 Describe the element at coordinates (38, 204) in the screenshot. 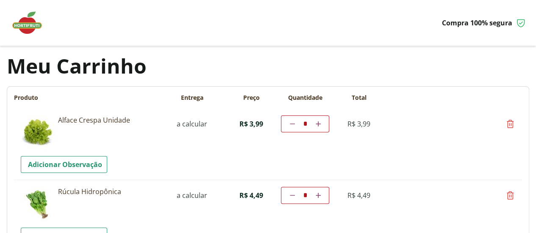

I see `img: Rúcula Hidropônica` at that location.